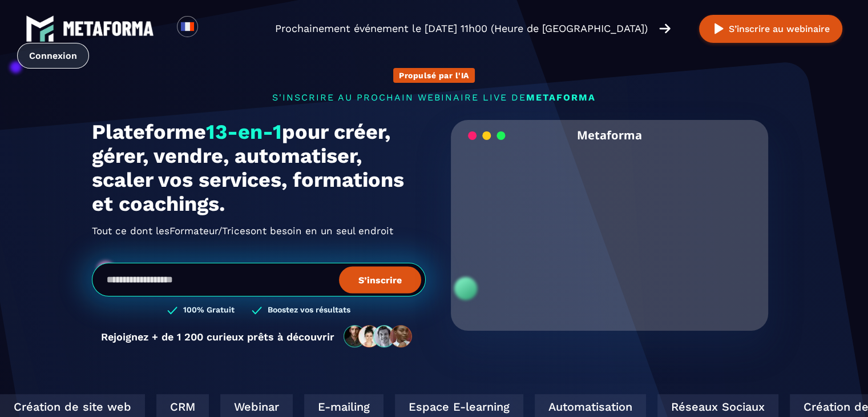  I want to click on p: s'inscrire au prochain webinaire live de, so click(435, 97).